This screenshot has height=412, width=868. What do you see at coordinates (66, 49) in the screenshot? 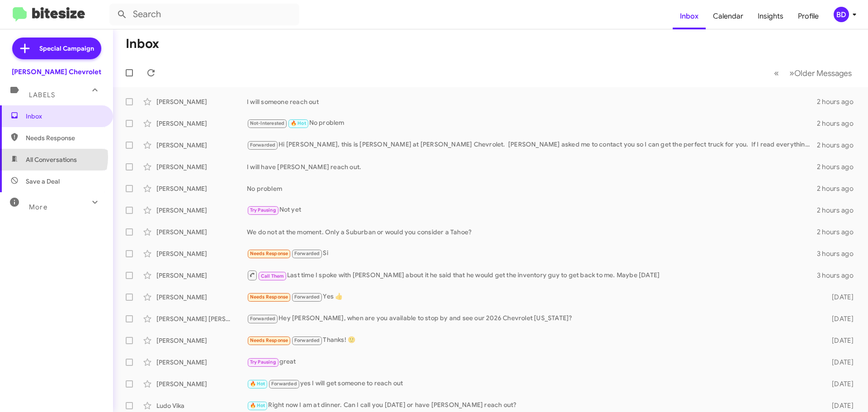
I see `span: Special Campaign` at bounding box center [66, 49].